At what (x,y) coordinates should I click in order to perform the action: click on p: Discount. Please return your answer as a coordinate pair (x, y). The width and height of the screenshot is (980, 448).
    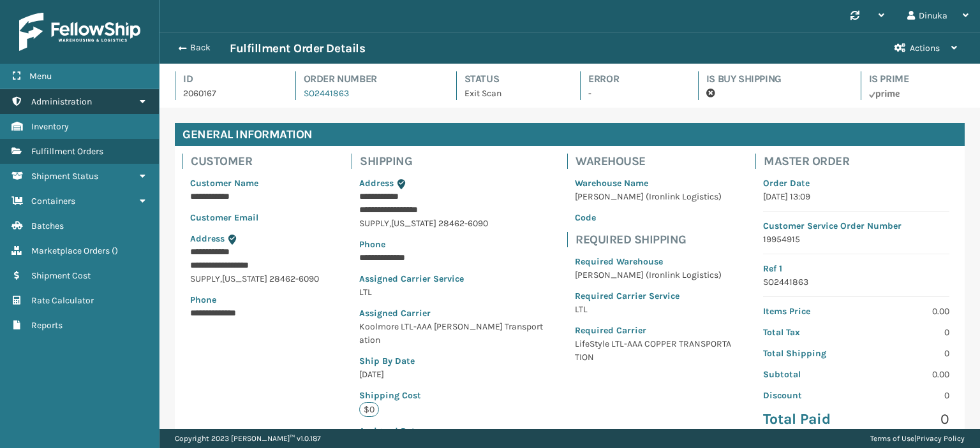
    Looking at the image, I should click on (806, 395).